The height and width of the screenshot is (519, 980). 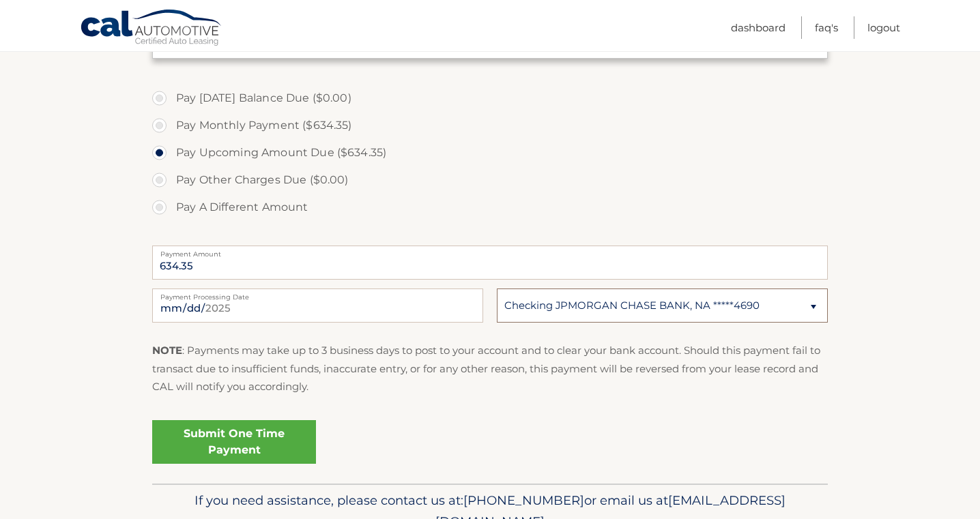 I want to click on input: Payment Date, so click(x=317, y=306).